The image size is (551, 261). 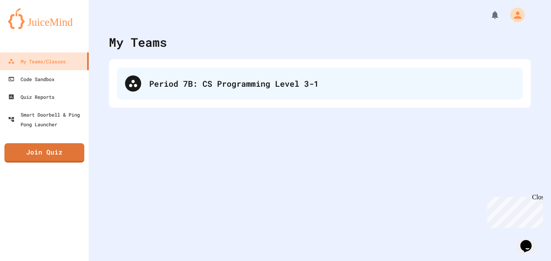 I want to click on div: Code Sandbox, so click(x=31, y=79).